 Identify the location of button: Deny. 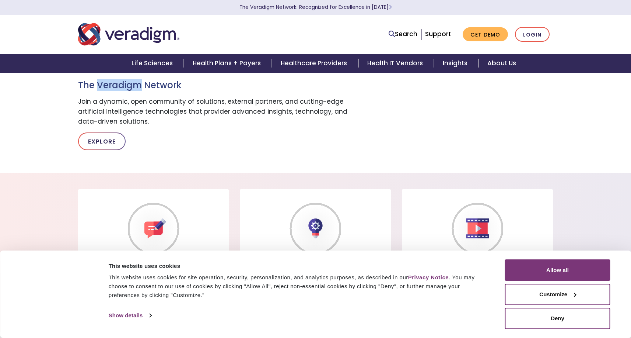
(558, 318).